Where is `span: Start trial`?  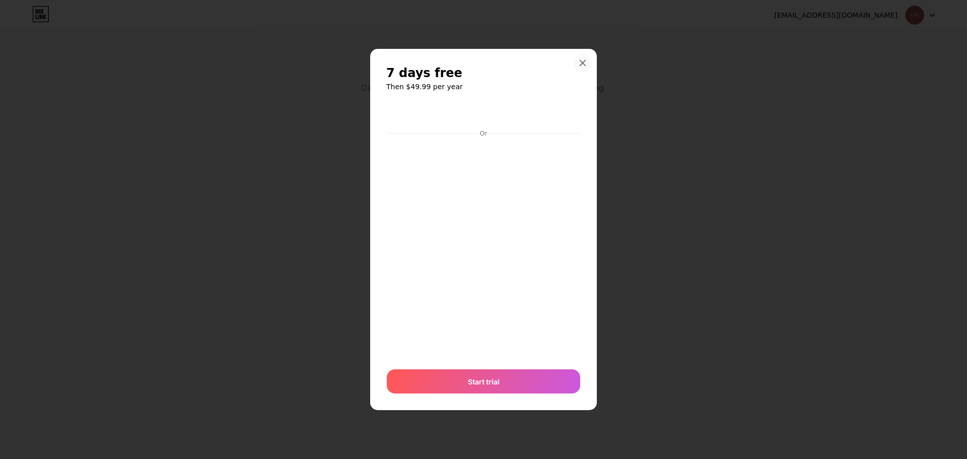 span: Start trial is located at coordinates (484, 381).